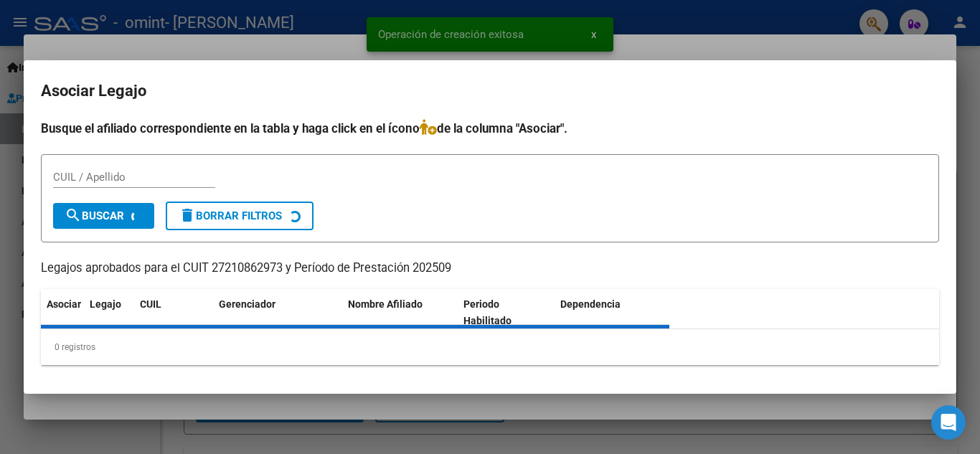 The width and height of the screenshot is (980, 454). Describe the element at coordinates (487, 312) in the screenshot. I see `span: Periodo Habilitado` at that location.